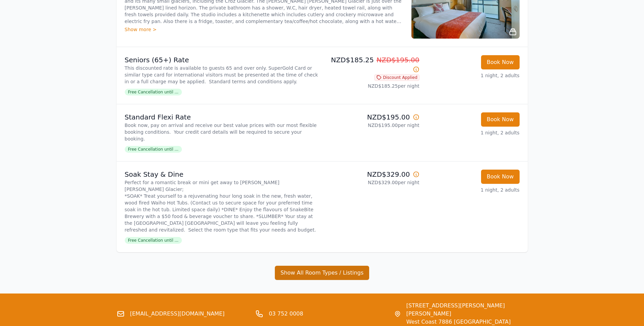 This screenshot has height=326, width=644. I want to click on p: Soak Stay & Dine, so click(222, 175).